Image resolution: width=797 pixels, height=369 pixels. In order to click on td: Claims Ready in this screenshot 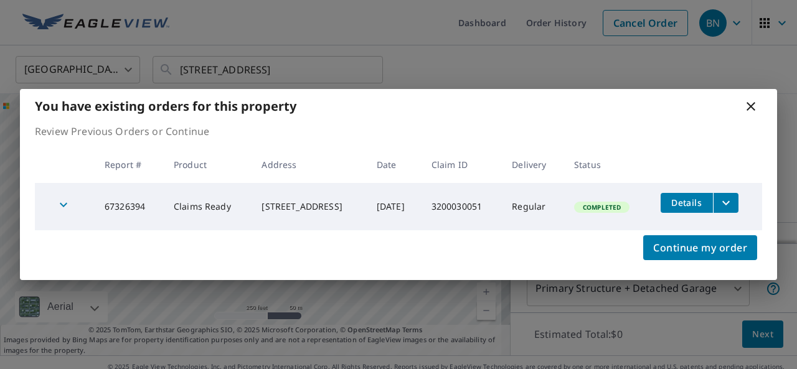, I will do `click(207, 207)`.